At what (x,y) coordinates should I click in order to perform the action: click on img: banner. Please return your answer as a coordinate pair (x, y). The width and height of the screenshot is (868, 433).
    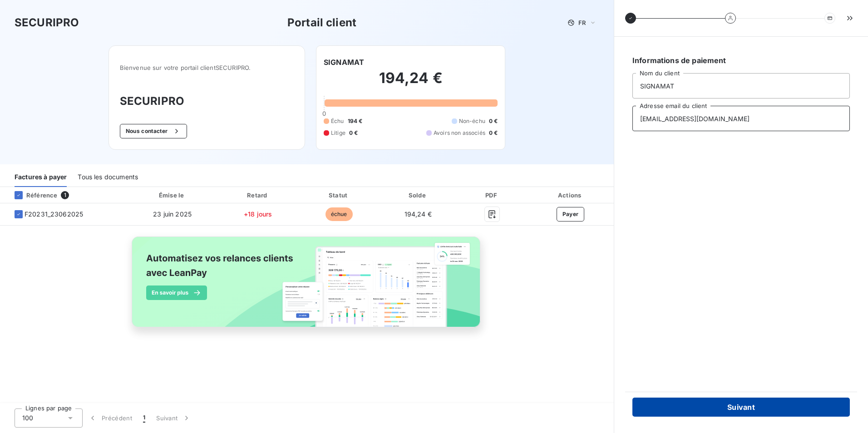
    Looking at the image, I should click on (307, 286).